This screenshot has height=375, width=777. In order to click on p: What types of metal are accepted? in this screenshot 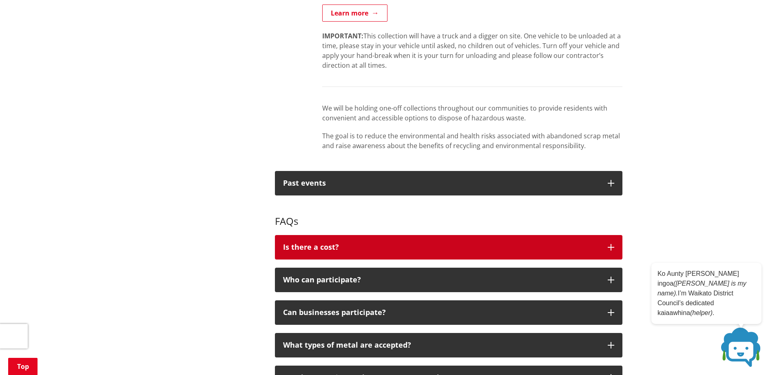, I will do `click(441, 345)`.